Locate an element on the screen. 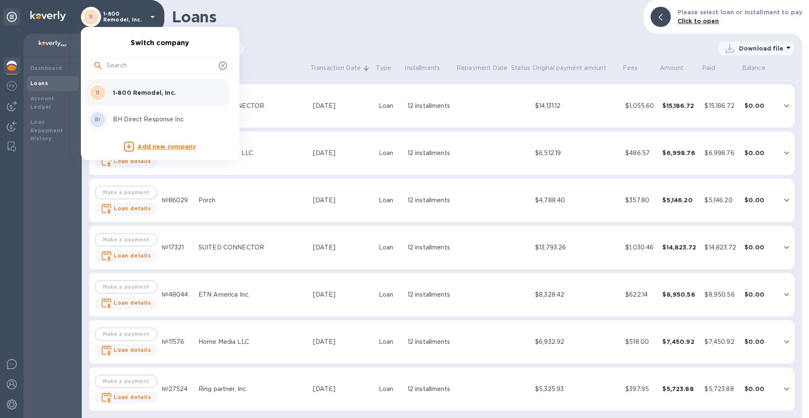 The image size is (809, 418). p: BH Direct Response Inc is located at coordinates (166, 119).